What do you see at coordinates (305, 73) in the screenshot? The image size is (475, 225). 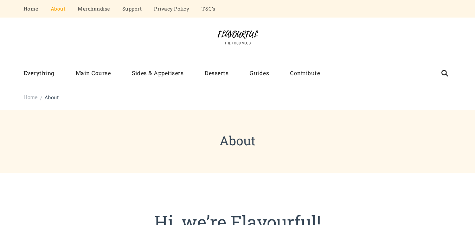 I see `a: Contribute` at bounding box center [305, 73].